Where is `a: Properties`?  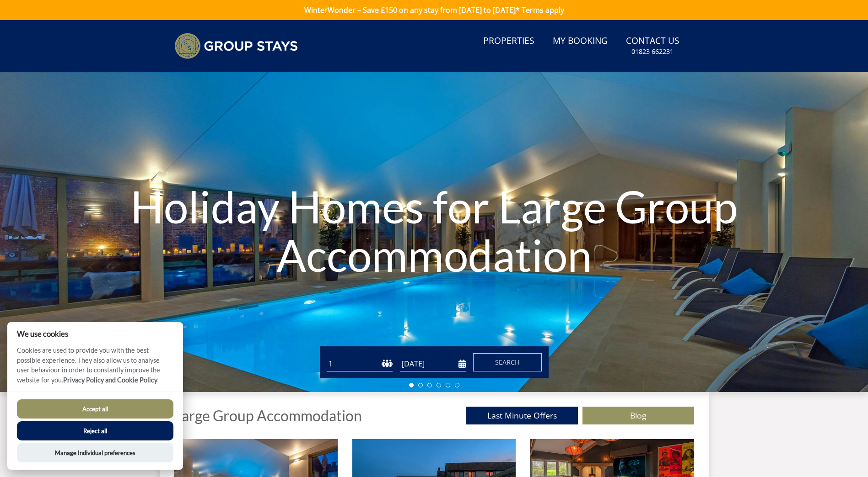
a: Properties is located at coordinates (509, 41).